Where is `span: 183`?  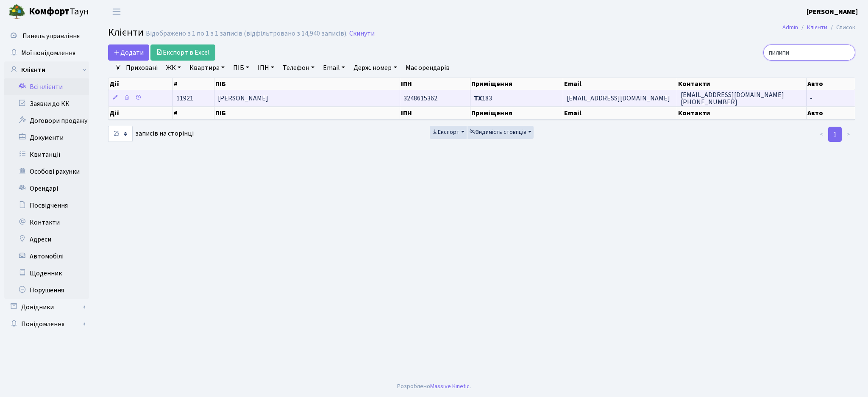 span: 183 is located at coordinates (483, 98).